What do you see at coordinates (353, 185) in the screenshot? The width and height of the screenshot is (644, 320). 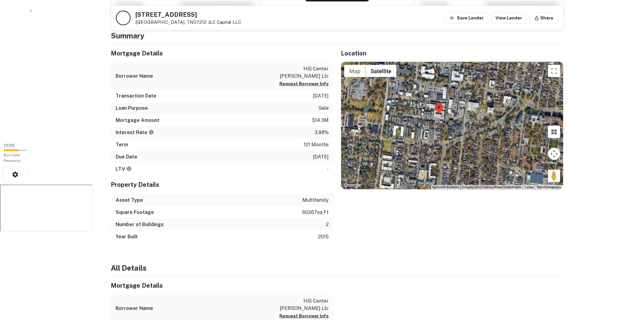 I see `img: Google` at bounding box center [353, 185].